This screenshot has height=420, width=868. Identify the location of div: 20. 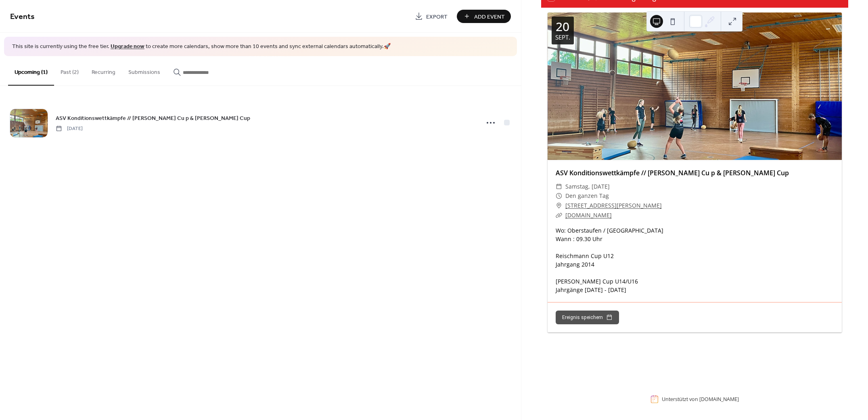
(563, 27).